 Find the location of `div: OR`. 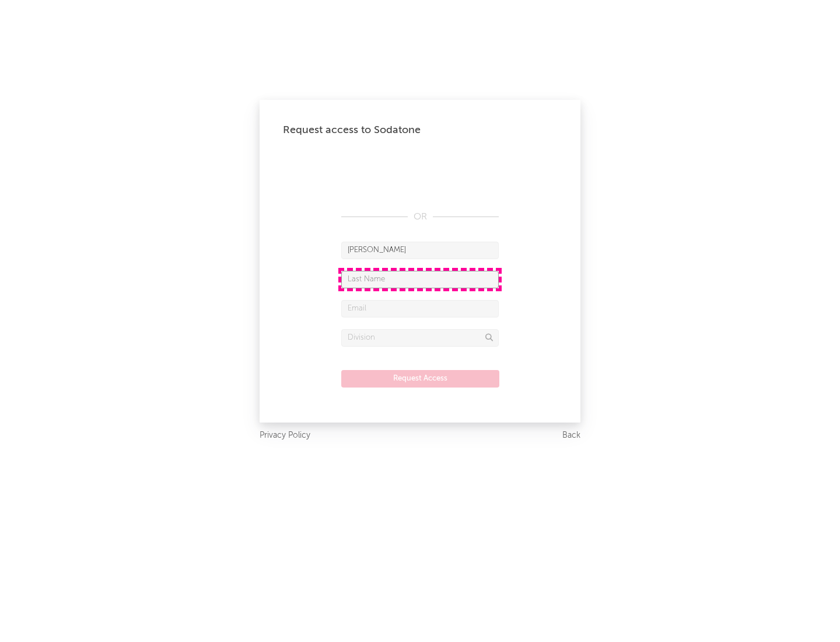

div: OR is located at coordinates (420, 217).